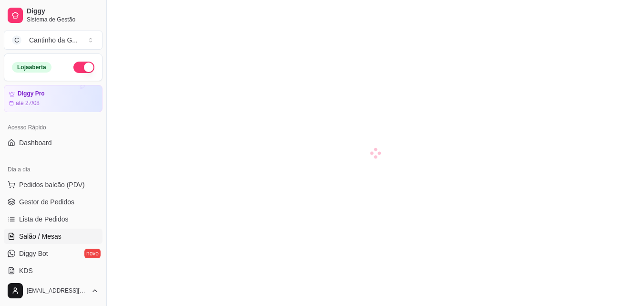 Image resolution: width=644 pixels, height=306 pixels. What do you see at coordinates (17, 40) in the screenshot?
I see `span: C` at bounding box center [17, 40].